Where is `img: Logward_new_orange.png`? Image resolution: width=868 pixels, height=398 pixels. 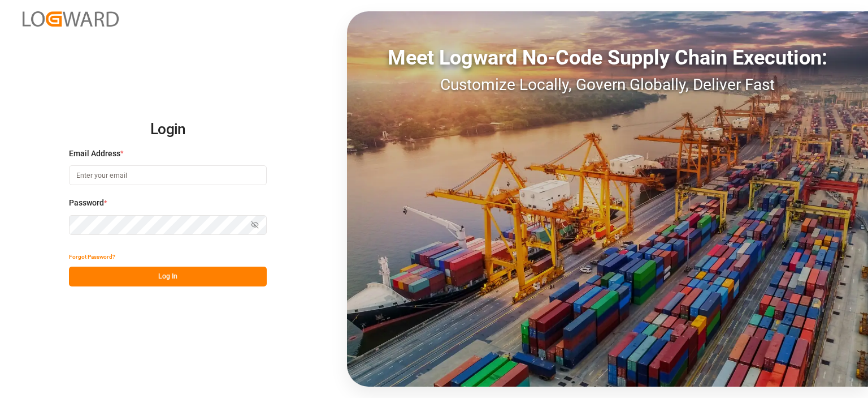 img: Logward_new_orange.png is located at coordinates (71, 19).